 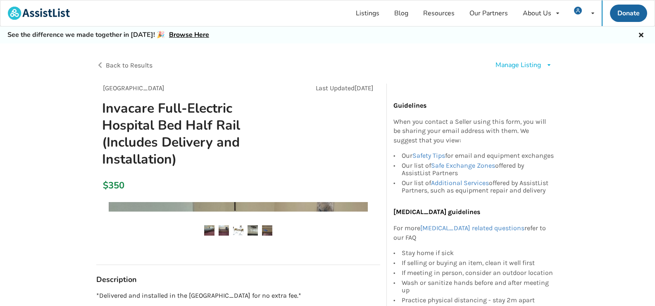 I want to click on div: Practice physical distancing - stay 2m apart, so click(x=478, y=300).